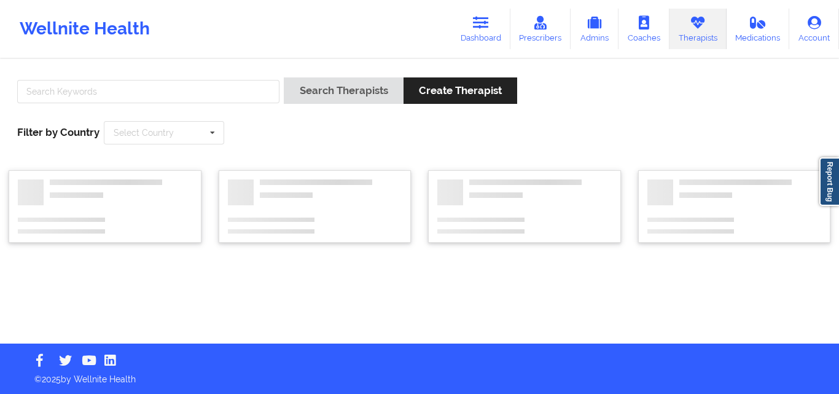 This screenshot has width=839, height=394. I want to click on a: Therapists, so click(697, 29).